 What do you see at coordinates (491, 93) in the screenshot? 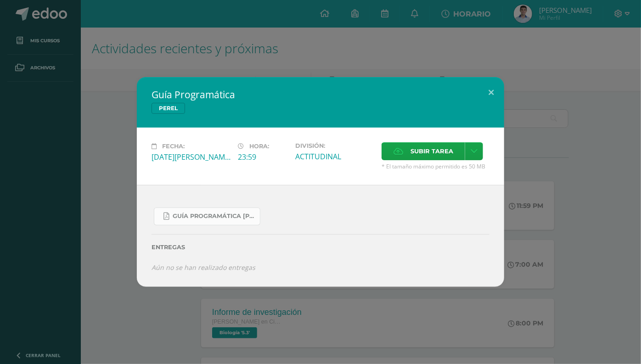
I see `button: Close (Esc)` at bounding box center [491, 93].